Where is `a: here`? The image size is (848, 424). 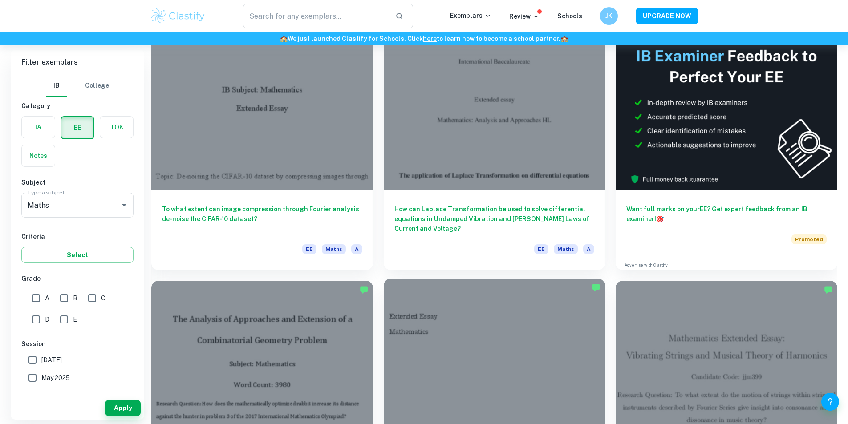 a: here is located at coordinates (429, 39).